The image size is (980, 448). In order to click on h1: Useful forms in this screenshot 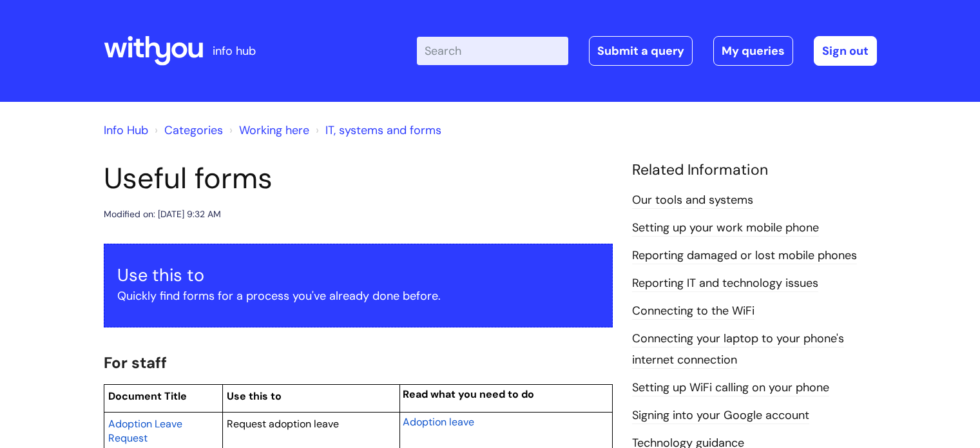, I will do `click(359, 178)`.